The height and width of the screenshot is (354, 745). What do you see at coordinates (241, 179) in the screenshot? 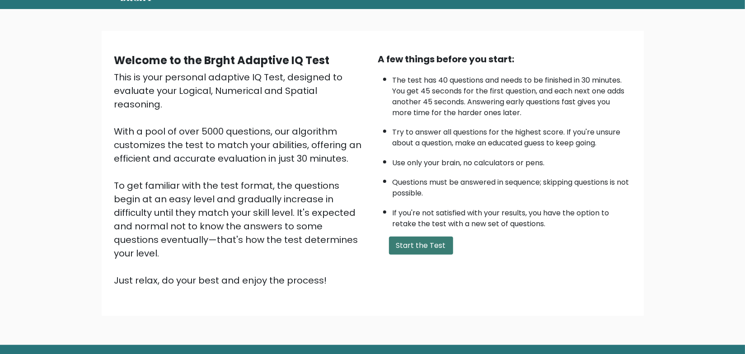
I see `div: This is your personal adaptive IQ Test, designed to evaluate your Logical, Numerical and Spatial ...` at bounding box center [241, 179].